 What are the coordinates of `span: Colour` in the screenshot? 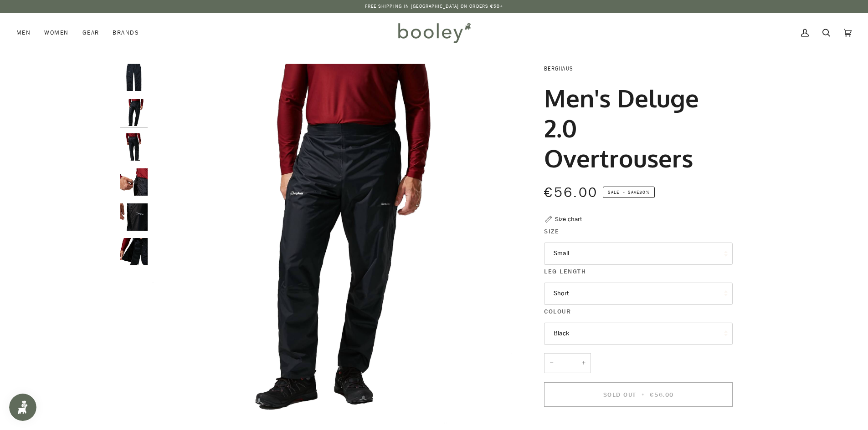 It's located at (557, 311).